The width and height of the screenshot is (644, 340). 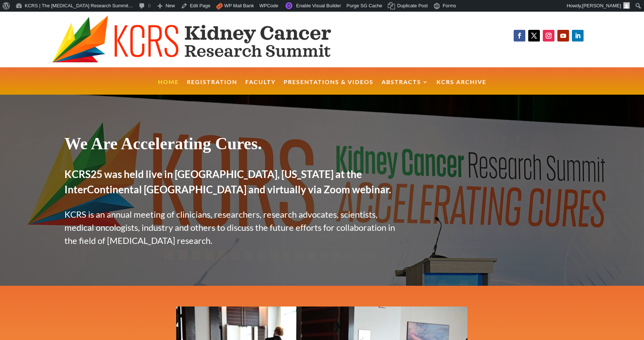 I want to click on img: KCRS generic logo wide, so click(x=209, y=40).